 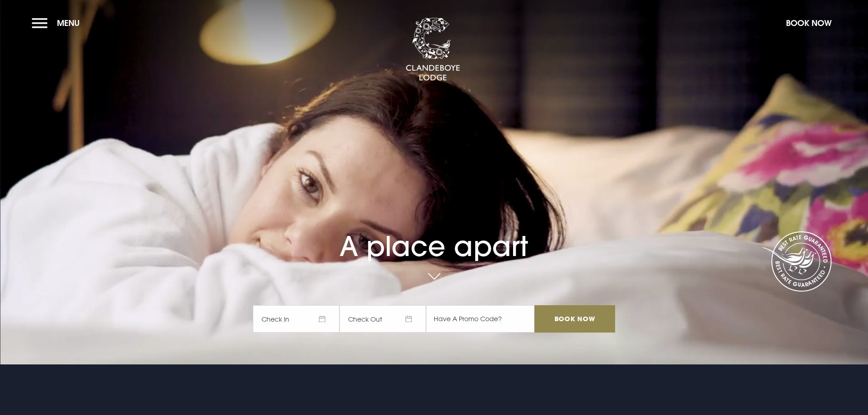 What do you see at coordinates (481, 319) in the screenshot?
I see `input: Have A Promo Code?` at bounding box center [481, 319].